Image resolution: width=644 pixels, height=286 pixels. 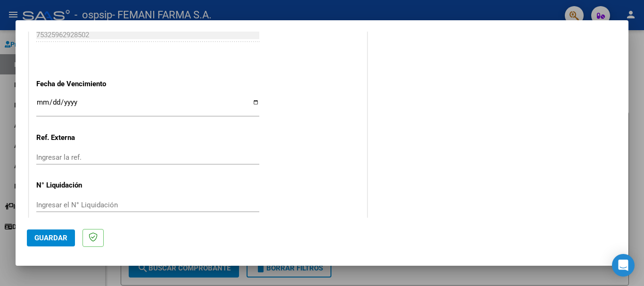 I want to click on p: Fecha de Vencimiento, so click(x=85, y=84).